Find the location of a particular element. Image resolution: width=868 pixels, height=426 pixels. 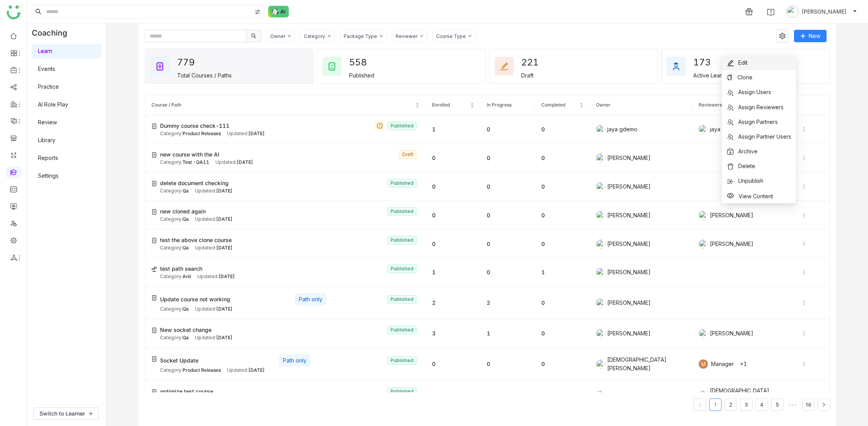

img: published_courses.svg is located at coordinates (332, 66).